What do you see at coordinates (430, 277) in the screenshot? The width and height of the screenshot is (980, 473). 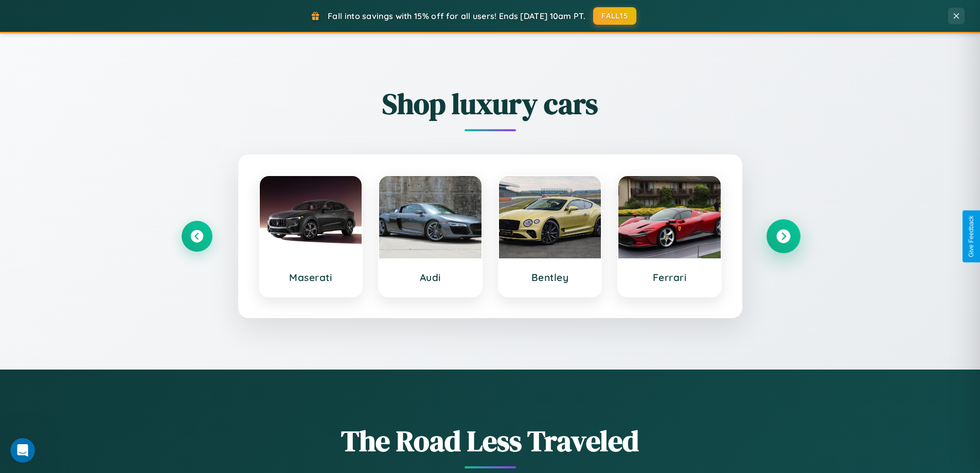 I see `h3: Audi` at bounding box center [430, 277].